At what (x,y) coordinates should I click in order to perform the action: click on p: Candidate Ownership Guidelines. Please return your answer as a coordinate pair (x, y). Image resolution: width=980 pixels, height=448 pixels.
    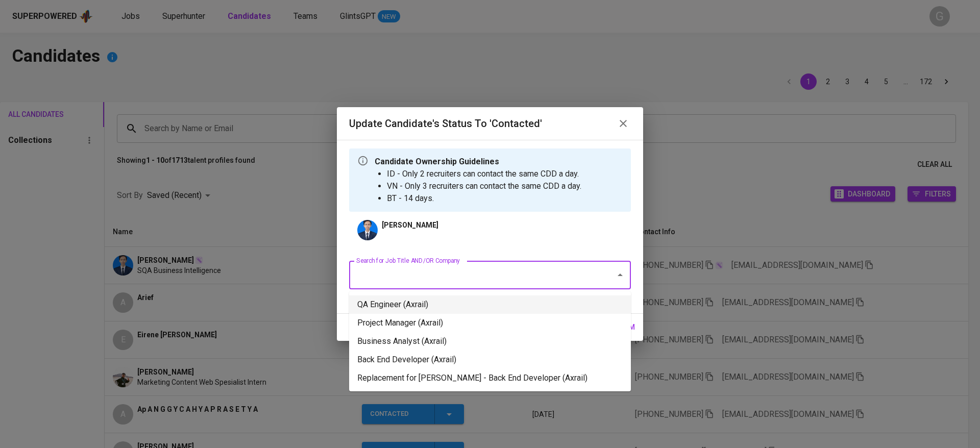
    Looking at the image, I should click on (478, 162).